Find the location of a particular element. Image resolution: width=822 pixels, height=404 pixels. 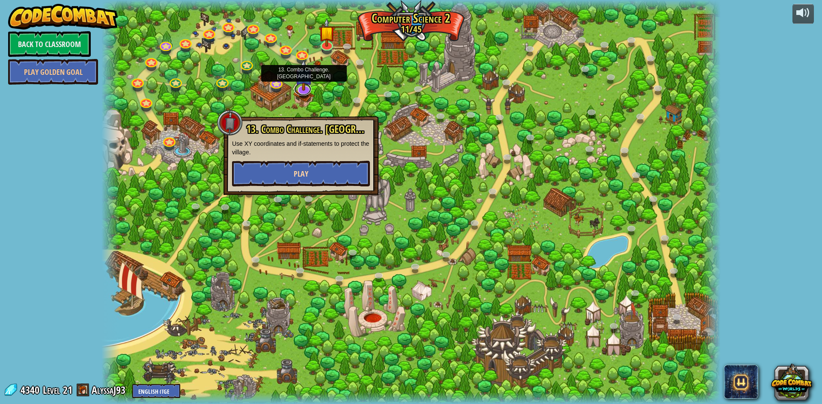

span: 4340 is located at coordinates (31, 390).